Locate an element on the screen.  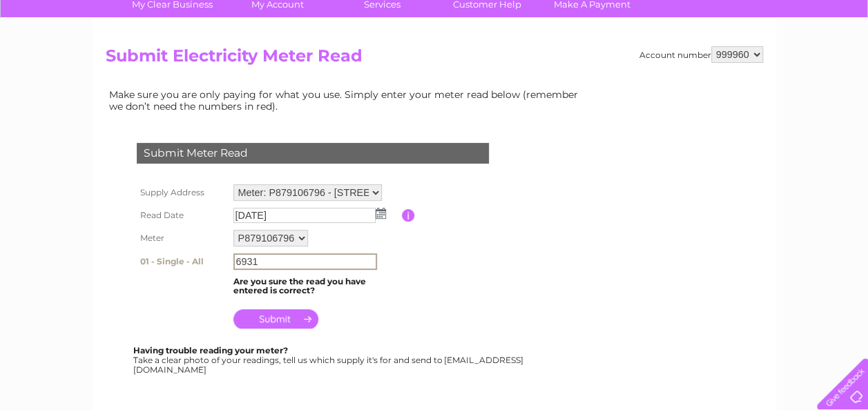
h2: Submit Electricity Meter Read is located at coordinates (434, 59).